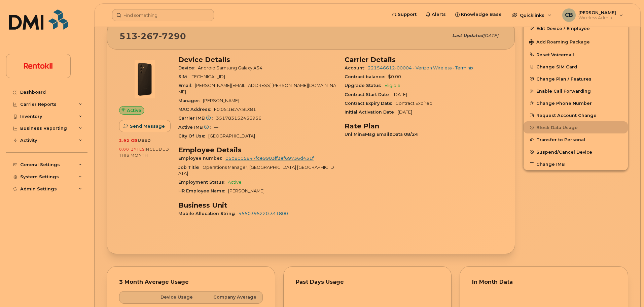 The width and height of the screenshot is (644, 307). Describe the element at coordinates (209, 213) in the screenshot. I see `span: Mobile Allocation String` at that location.